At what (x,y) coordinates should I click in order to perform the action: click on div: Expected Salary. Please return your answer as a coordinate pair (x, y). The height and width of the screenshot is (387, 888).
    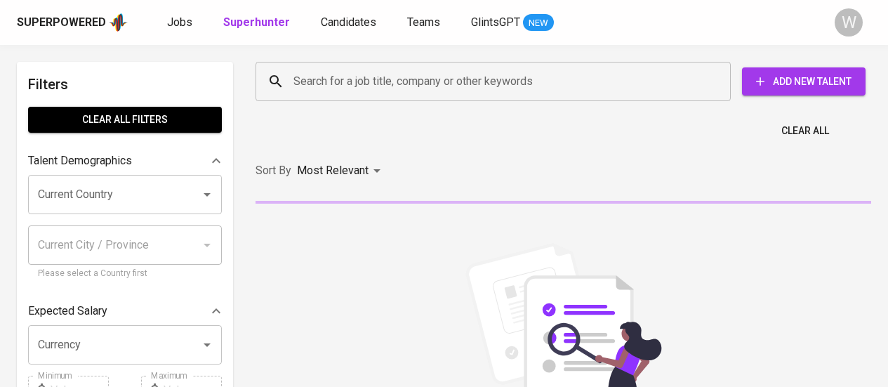
    Looking at the image, I should click on (125, 311).